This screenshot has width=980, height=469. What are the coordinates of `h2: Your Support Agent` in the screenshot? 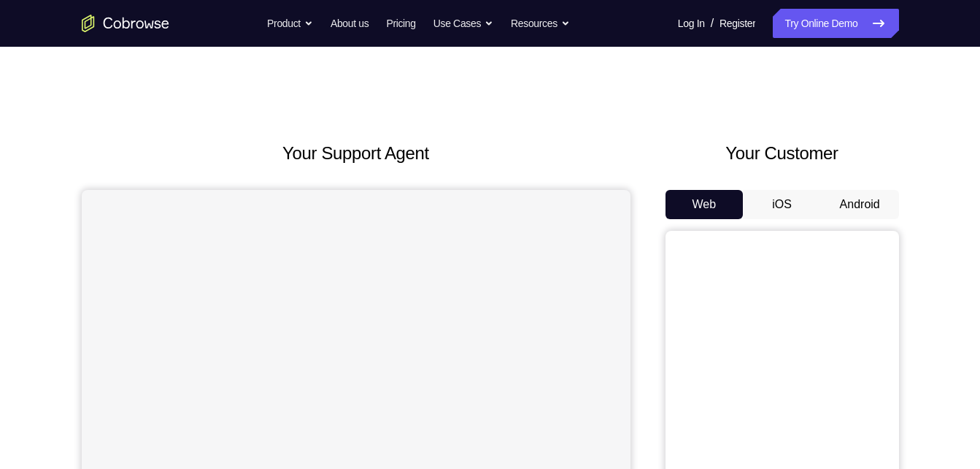 It's located at (356, 153).